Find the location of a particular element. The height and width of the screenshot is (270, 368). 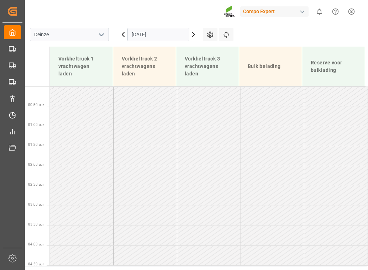

span: 03:30 uur is located at coordinates (36, 224).